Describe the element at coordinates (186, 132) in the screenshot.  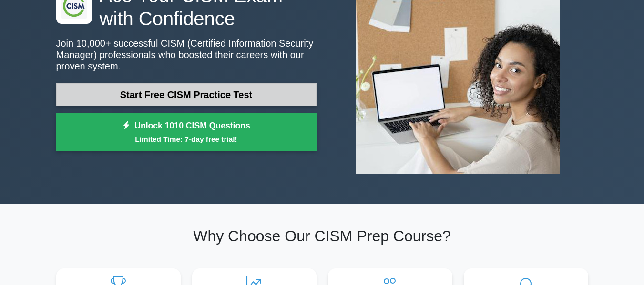
I see `a: Unlock 1010 CISM QuestionsLimited Time: 7-day free trial!` at that location.